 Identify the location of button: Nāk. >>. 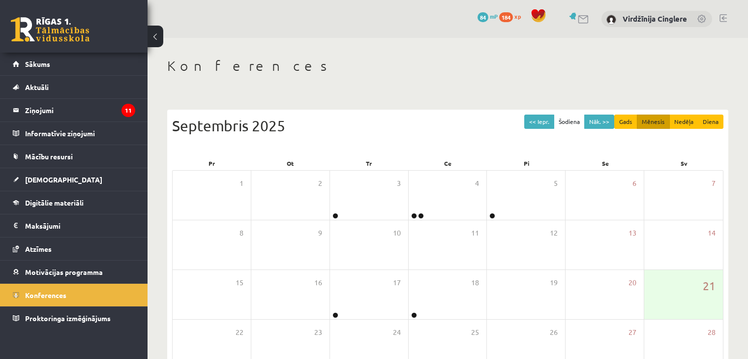
(599, 121).